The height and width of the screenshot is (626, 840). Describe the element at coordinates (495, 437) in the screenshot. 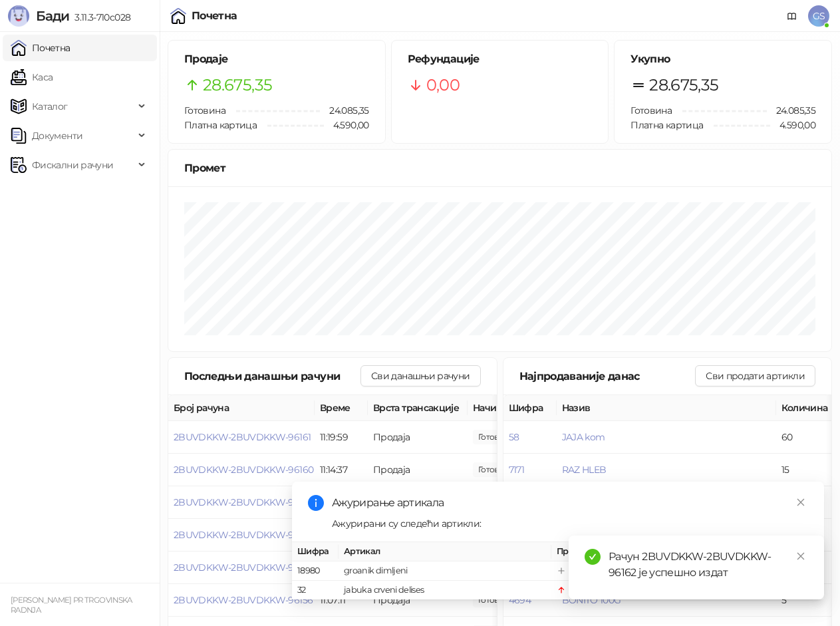

I see `span: 665,00` at that location.